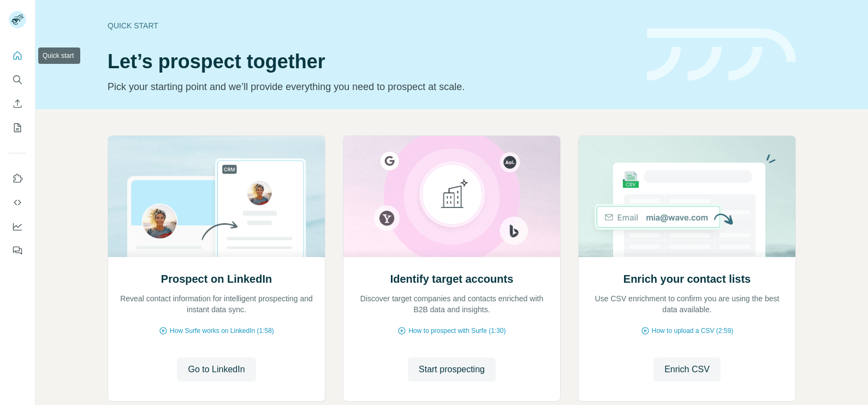 The width and height of the screenshot is (868, 405). What do you see at coordinates (451, 370) in the screenshot?
I see `span: Start prospecting` at bounding box center [451, 370].